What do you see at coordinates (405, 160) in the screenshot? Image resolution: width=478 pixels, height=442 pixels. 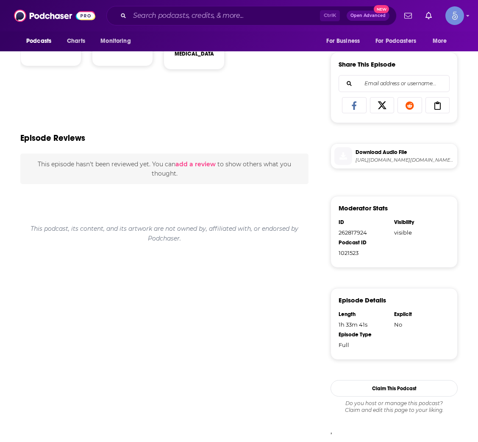 I see `span: https://pdst.fm/e/pscrb.fm/rss/p/mgln.ai/e/1390/claritaspod.com/measure/p.podderapp.com/254464499...` at bounding box center [405, 160].